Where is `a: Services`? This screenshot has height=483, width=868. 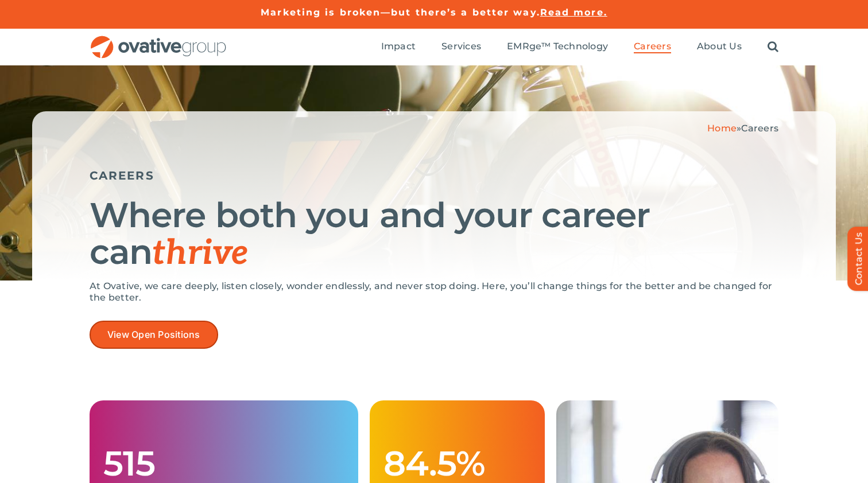
a: Services is located at coordinates (461, 47).